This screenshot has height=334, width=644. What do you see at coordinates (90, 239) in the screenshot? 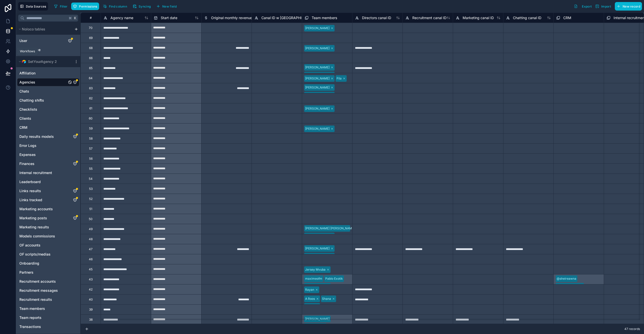
I see `div: 48` at bounding box center [90, 239].